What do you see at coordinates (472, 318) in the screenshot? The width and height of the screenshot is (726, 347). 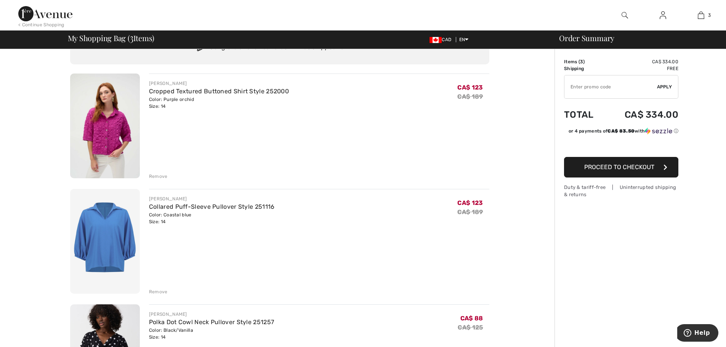 I see `span: CA$ 88` at bounding box center [472, 318].